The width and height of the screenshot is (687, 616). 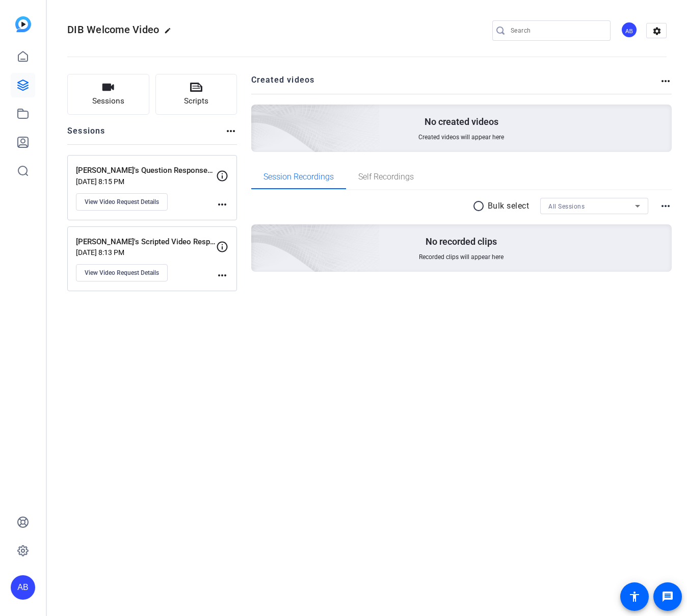 I want to click on span: Sessions, so click(x=108, y=101).